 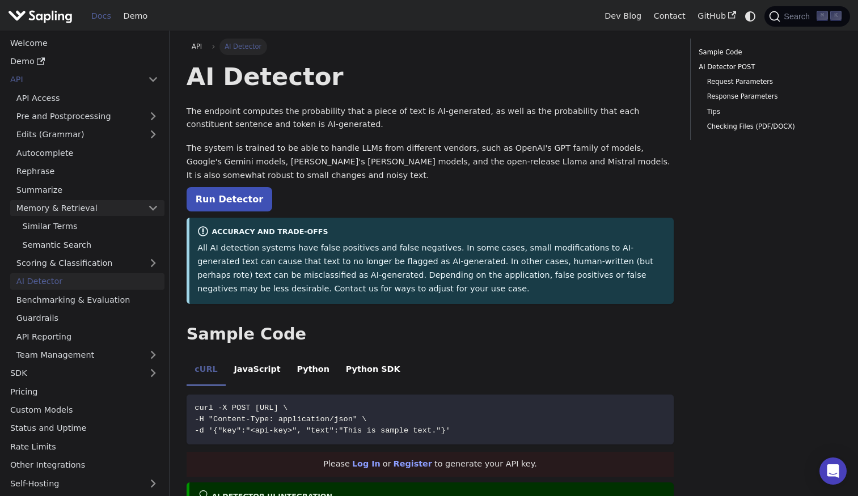 What do you see at coordinates (90, 226) in the screenshot?
I see `a: Similar Terms` at bounding box center [90, 226].